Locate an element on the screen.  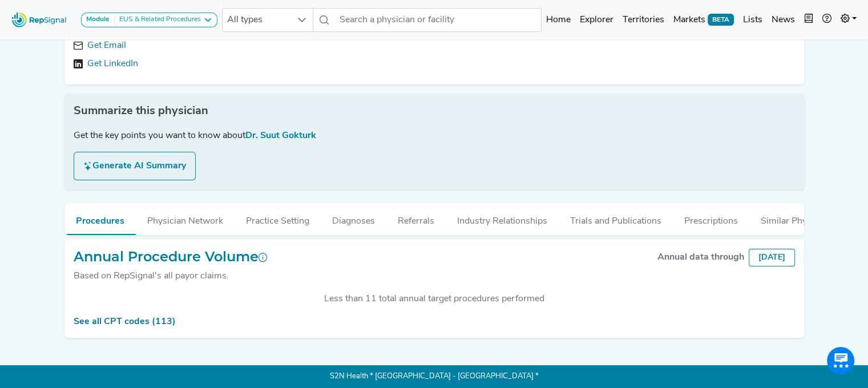
button: Intel Book is located at coordinates (809, 20).